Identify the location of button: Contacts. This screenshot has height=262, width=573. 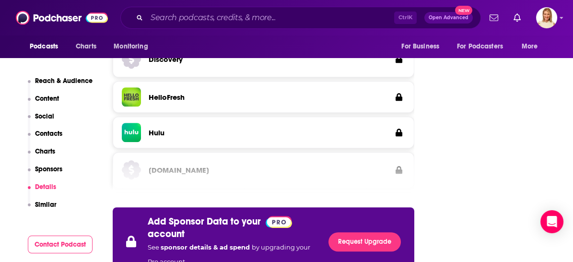
(45, 138).